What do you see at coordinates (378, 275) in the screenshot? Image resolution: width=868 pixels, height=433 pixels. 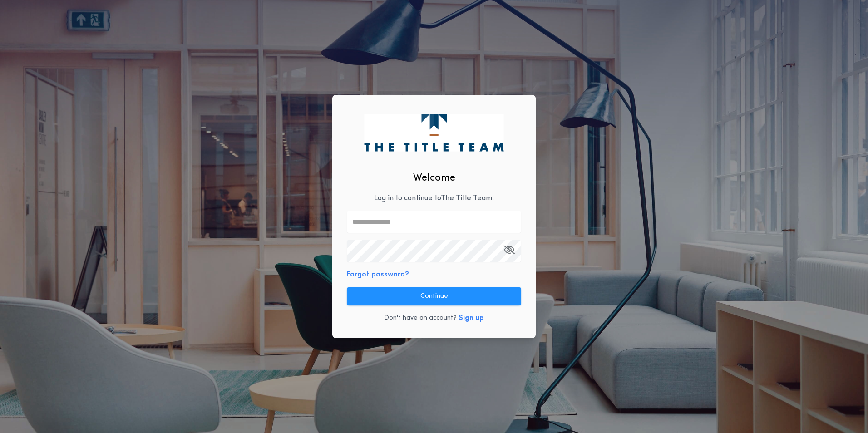 I see `button: Forgot password?` at bounding box center [378, 275].